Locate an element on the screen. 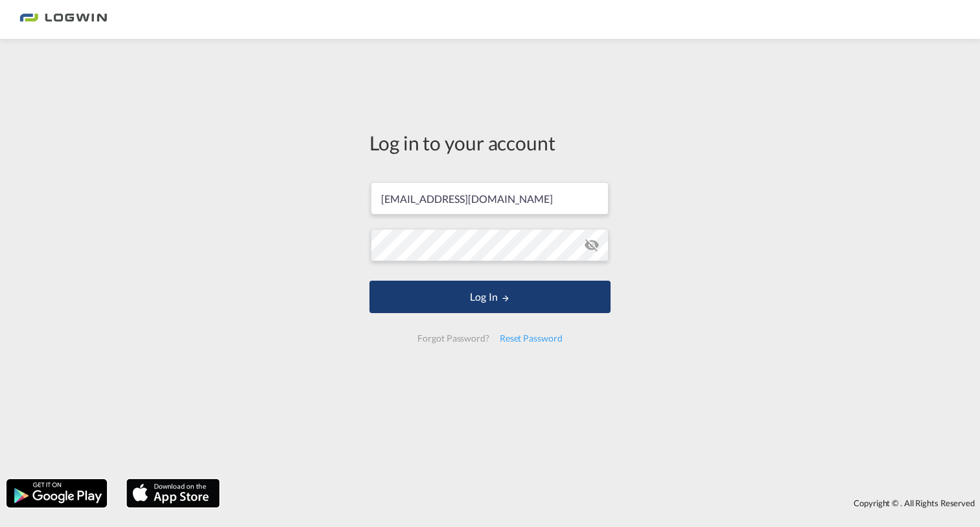 The width and height of the screenshot is (980, 527). img: google.png is located at coordinates (56, 494).